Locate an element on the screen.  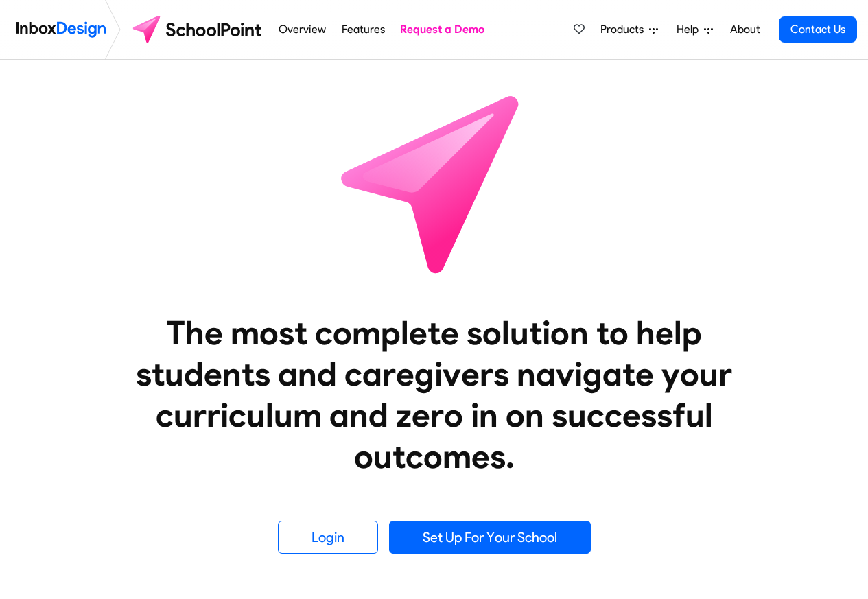
img: schoolpoint logo is located at coordinates (198, 30).